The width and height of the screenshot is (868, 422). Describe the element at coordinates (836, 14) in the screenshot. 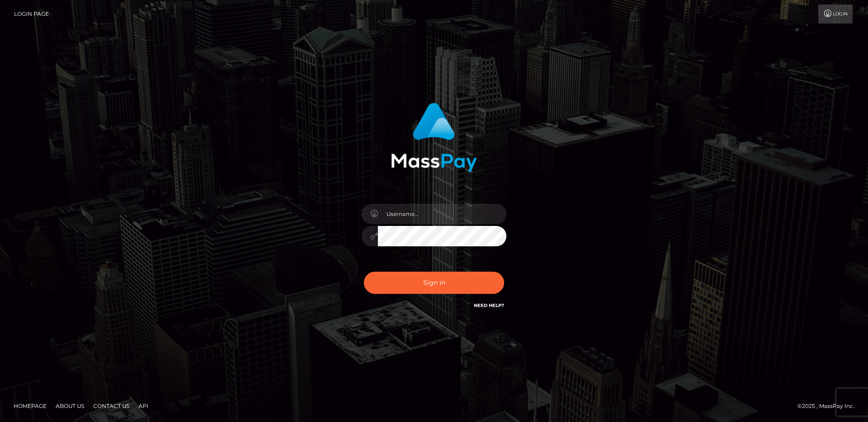

I see `a: Login` at that location.